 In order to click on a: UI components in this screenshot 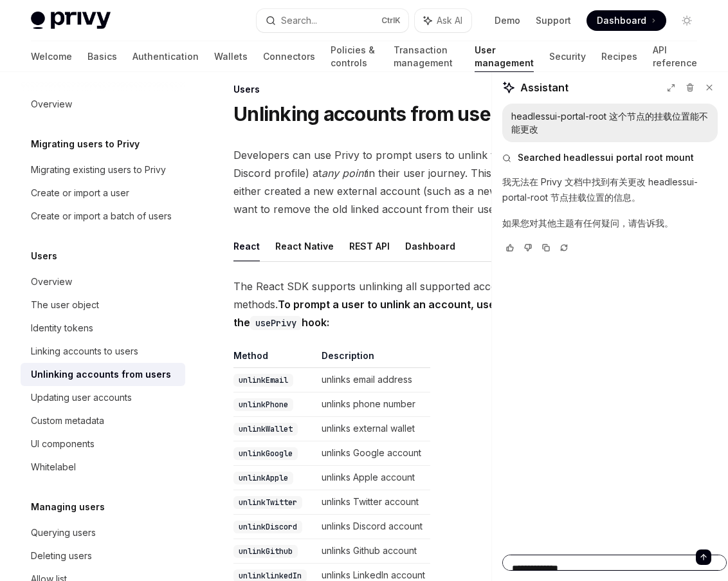, I will do `click(103, 443)`.